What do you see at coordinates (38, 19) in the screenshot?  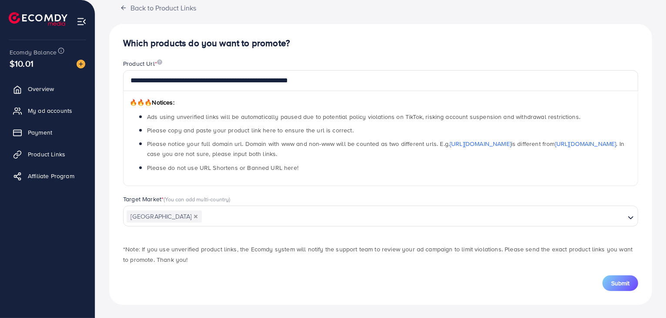 I see `a: logo` at bounding box center [38, 19].